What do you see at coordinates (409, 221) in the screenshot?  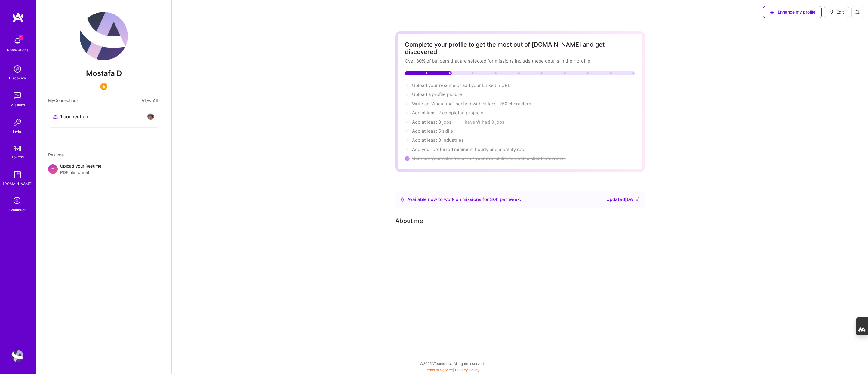 I see `div: About me` at bounding box center [409, 221].